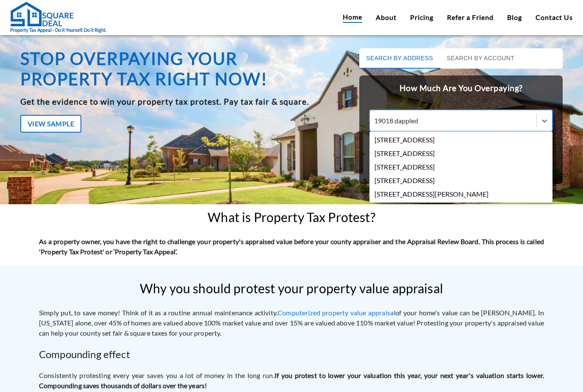 This screenshot has height=392, width=583. I want to click on a: Computerized property value appraisal, so click(336, 313).